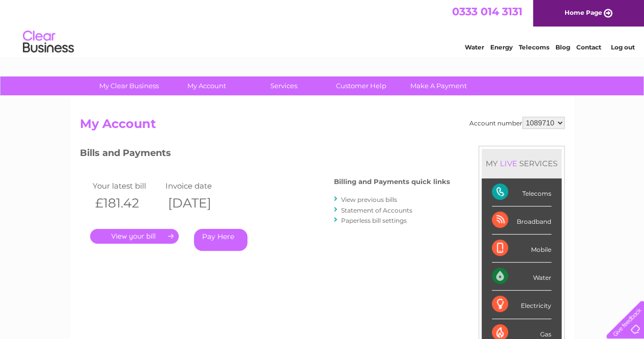  I want to click on th: £181.42, so click(126, 203).